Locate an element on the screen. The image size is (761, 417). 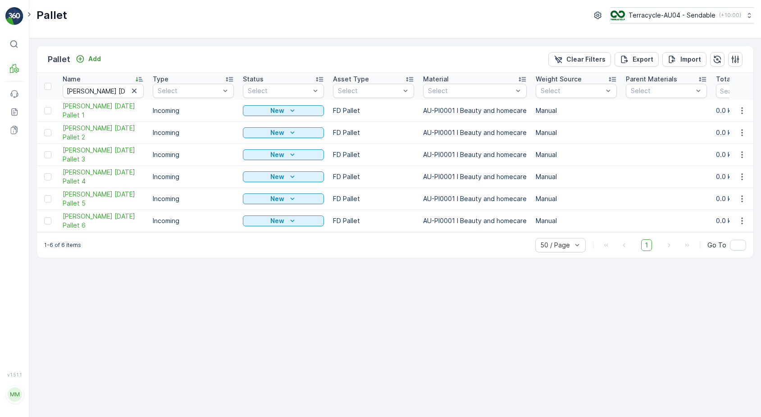
p: Name is located at coordinates (72, 79).